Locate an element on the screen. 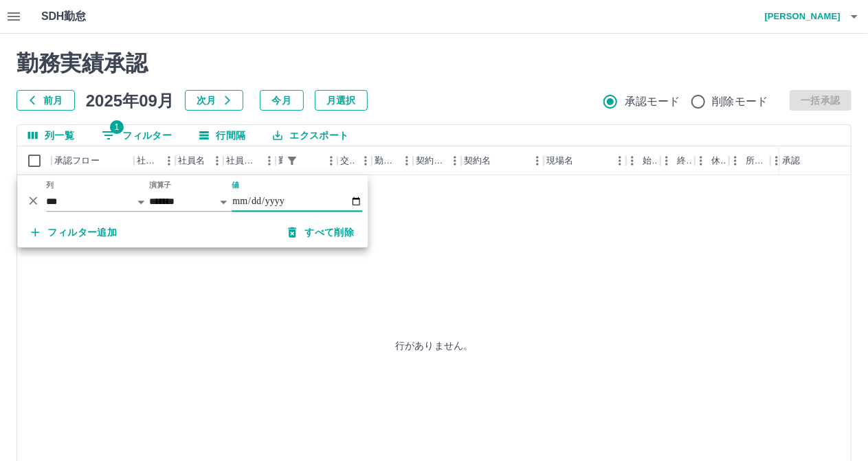  button: 列選択 is located at coordinates (51, 135).